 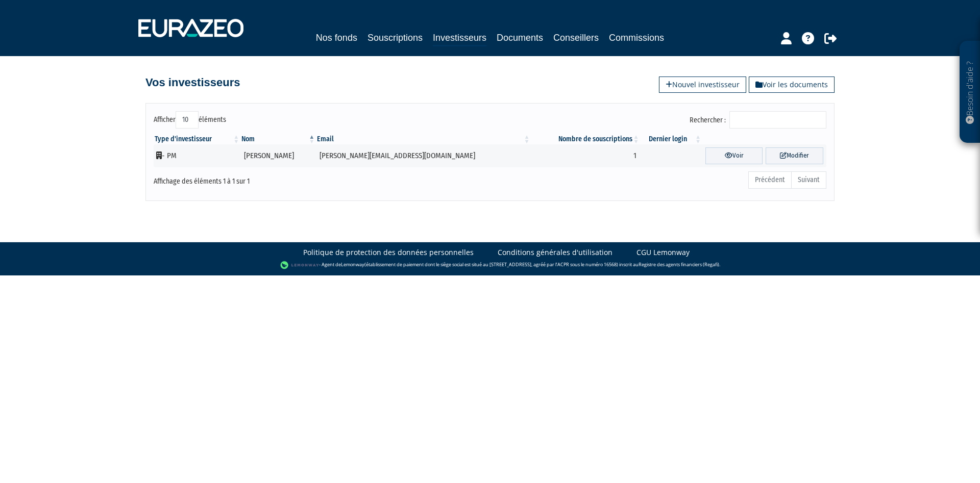 I want to click on a: Modifier, so click(x=794, y=156).